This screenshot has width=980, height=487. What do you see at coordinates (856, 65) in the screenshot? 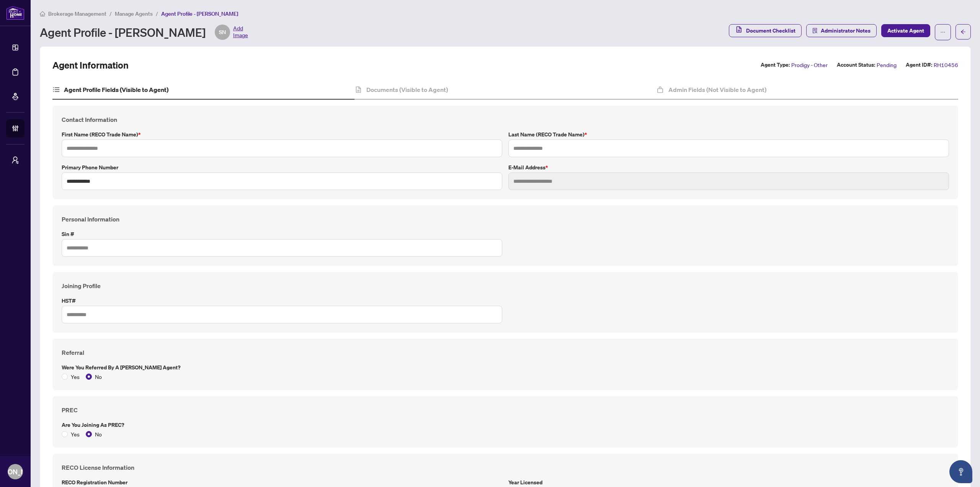
I see `label: Account Status:` at bounding box center [856, 65].